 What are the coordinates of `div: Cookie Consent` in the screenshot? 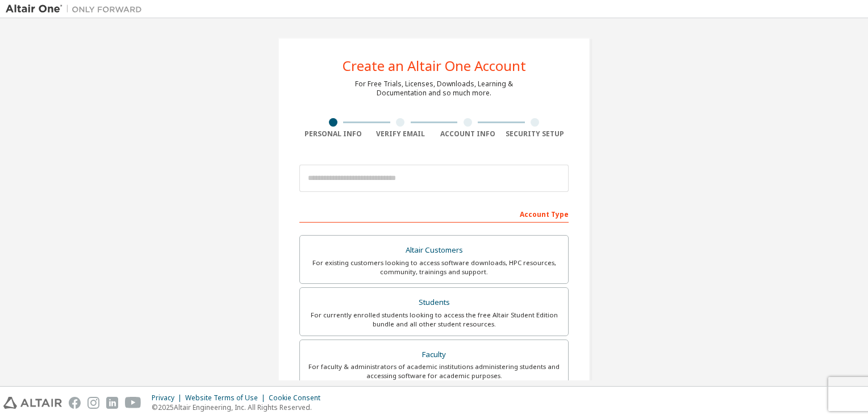 It's located at (297, 398).